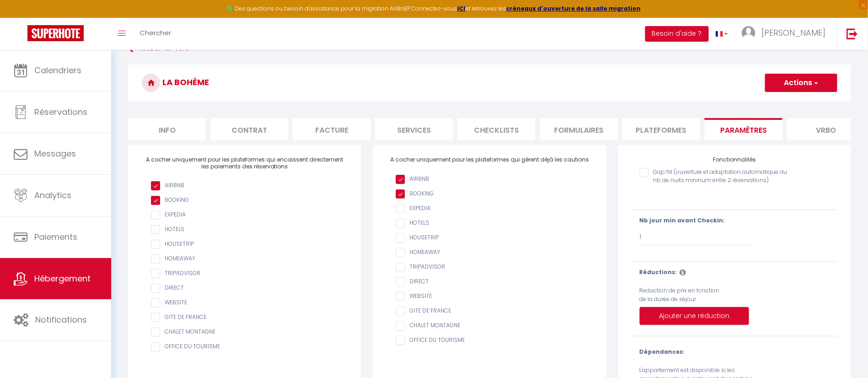 The image size is (868, 378). Describe the element at coordinates (574, 8) in the screenshot. I see `a: créneaux d'ouverture de la salle migration` at that location.